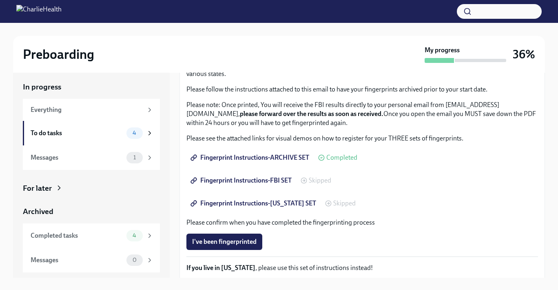  Describe the element at coordinates (251, 158) in the screenshot. I see `span: Fingerprint Instructions-ARCHIVE SET` at that location.